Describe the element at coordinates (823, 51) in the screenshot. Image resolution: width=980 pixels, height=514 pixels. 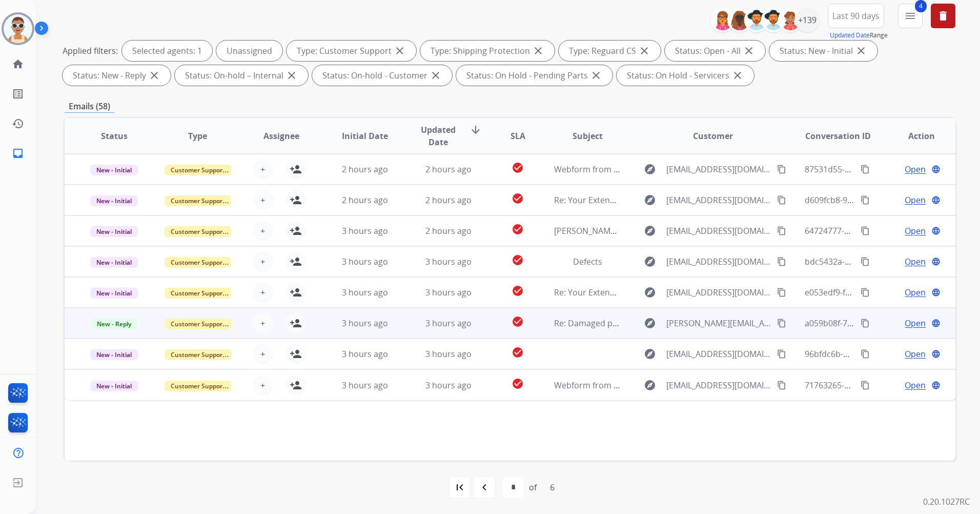
I see `div: Status: New - Initial` at that location.